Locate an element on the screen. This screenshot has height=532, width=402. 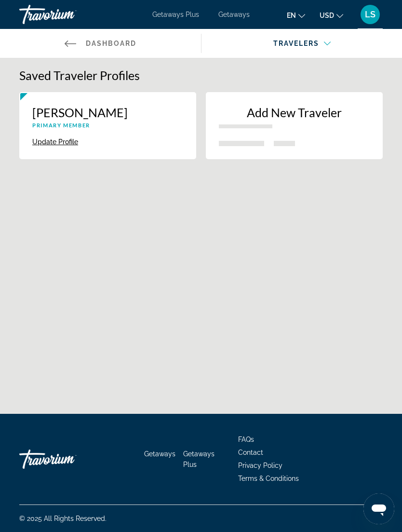
span: en is located at coordinates (291, 15).